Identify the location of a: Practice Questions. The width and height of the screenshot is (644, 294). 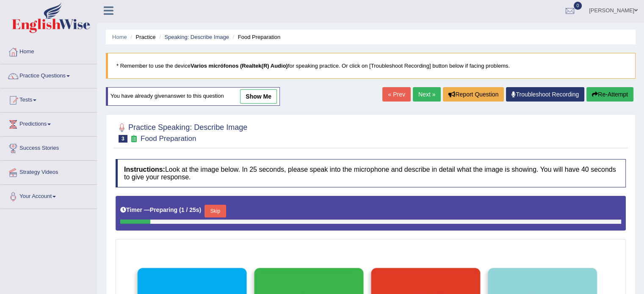
(49, 75).